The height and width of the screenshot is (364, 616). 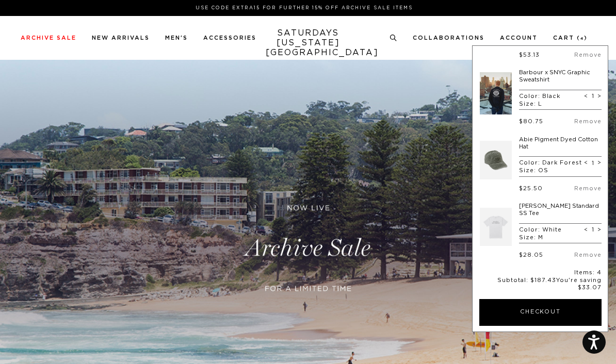 I want to click on span: $187.43, so click(x=543, y=280).